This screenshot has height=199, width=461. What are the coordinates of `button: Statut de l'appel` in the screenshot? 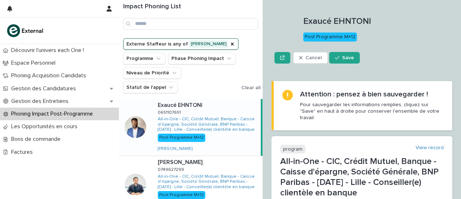 It's located at (151, 87).